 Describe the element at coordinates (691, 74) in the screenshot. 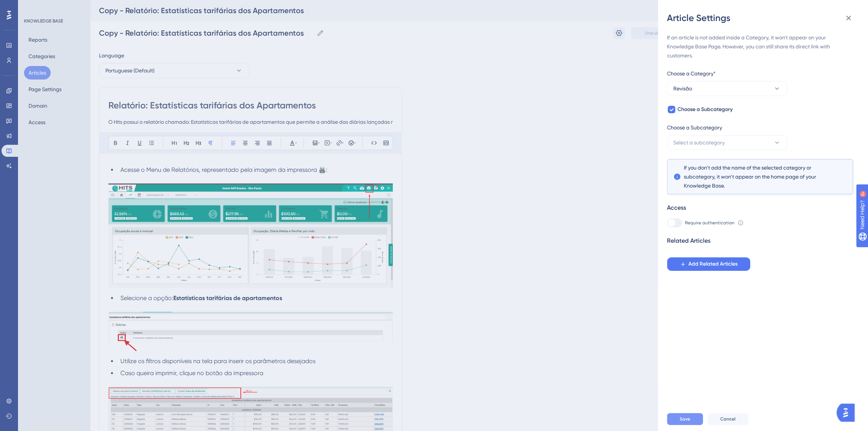

I see `span: Choose a Category*` at that location.